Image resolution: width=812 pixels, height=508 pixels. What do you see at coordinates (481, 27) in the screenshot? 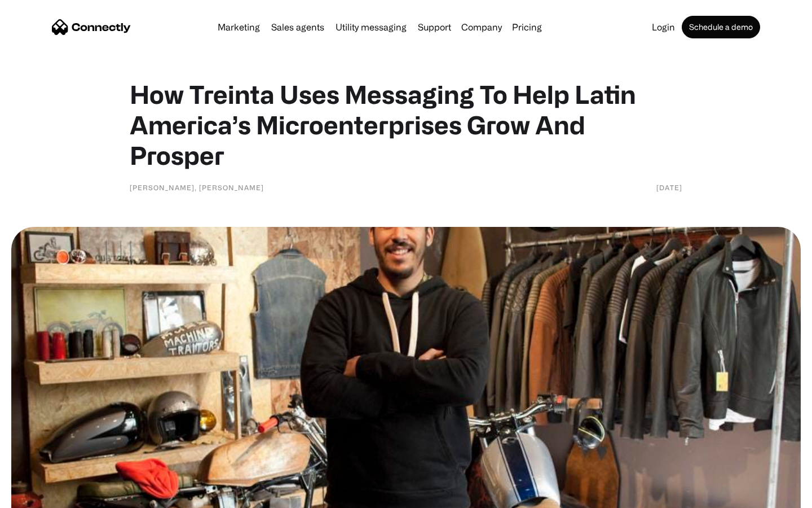
I see `div: Company` at bounding box center [481, 27].